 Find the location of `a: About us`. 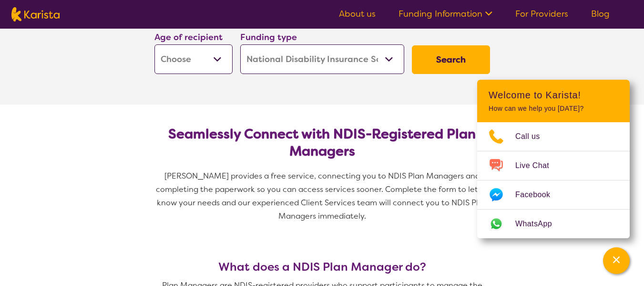

a: About us is located at coordinates (357, 14).